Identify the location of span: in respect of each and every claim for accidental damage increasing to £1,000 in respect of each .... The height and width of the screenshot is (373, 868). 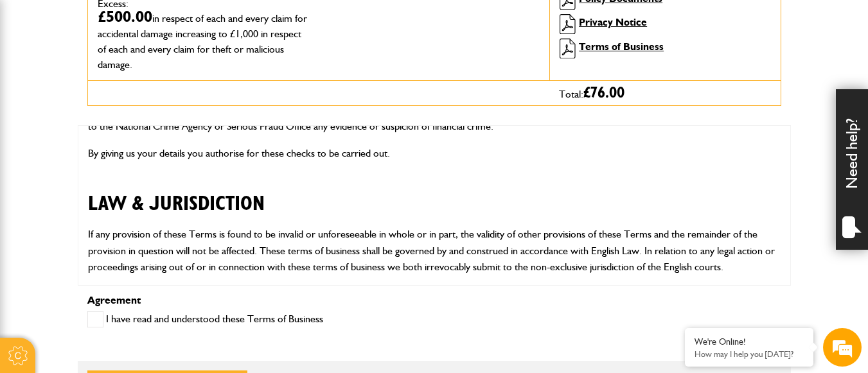
(202, 41).